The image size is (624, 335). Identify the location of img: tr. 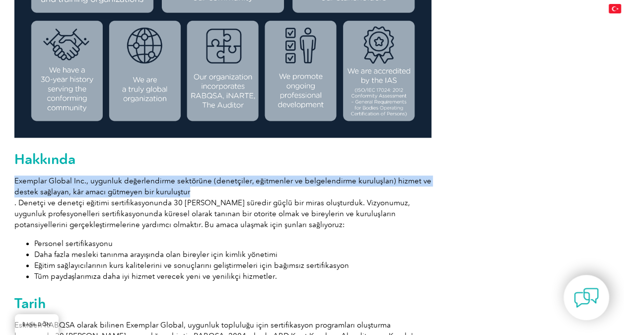
(615, 8).